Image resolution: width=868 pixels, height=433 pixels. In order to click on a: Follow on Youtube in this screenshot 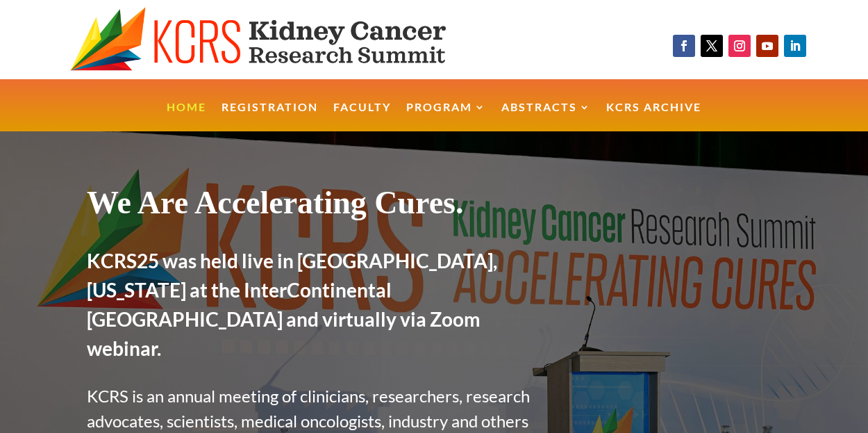, I will do `click(768, 46)`.